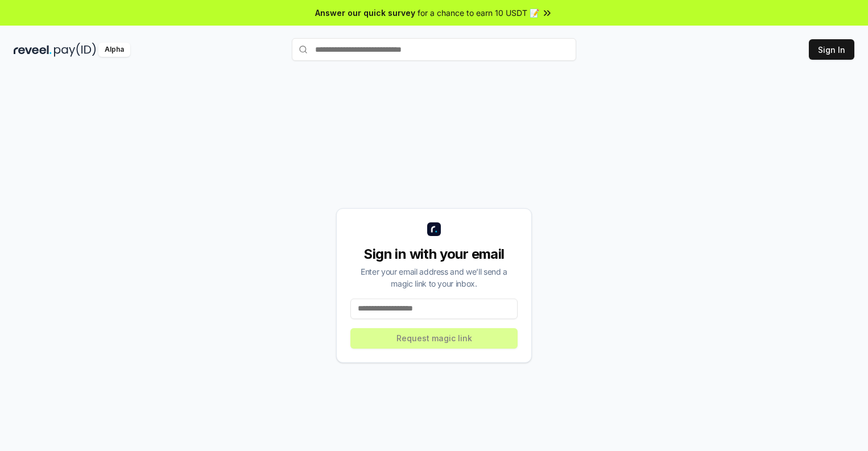 Image resolution: width=868 pixels, height=451 pixels. What do you see at coordinates (434, 277) in the screenshot?
I see `div: Enter your email address and we’ll send a magic link to your inbox.` at bounding box center [434, 277].